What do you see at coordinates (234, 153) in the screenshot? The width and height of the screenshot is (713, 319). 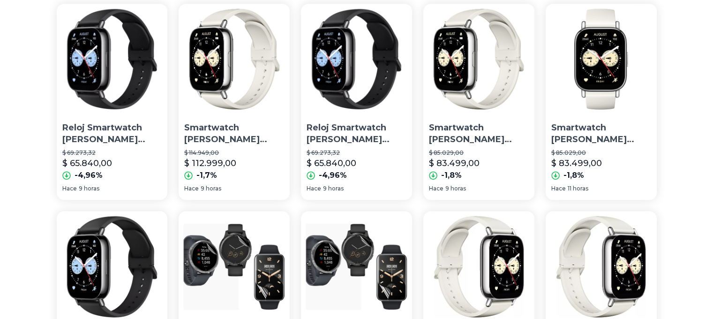 I see `p: $ 114.949,00` at bounding box center [234, 153].